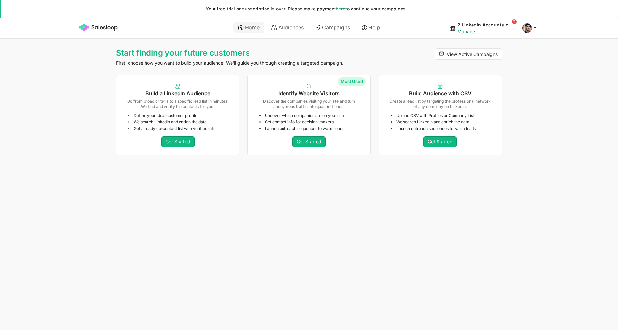 This screenshot has height=330, width=618. What do you see at coordinates (310, 122) in the screenshot?
I see `li: Get contact info for decision-makers` at bounding box center [310, 122].